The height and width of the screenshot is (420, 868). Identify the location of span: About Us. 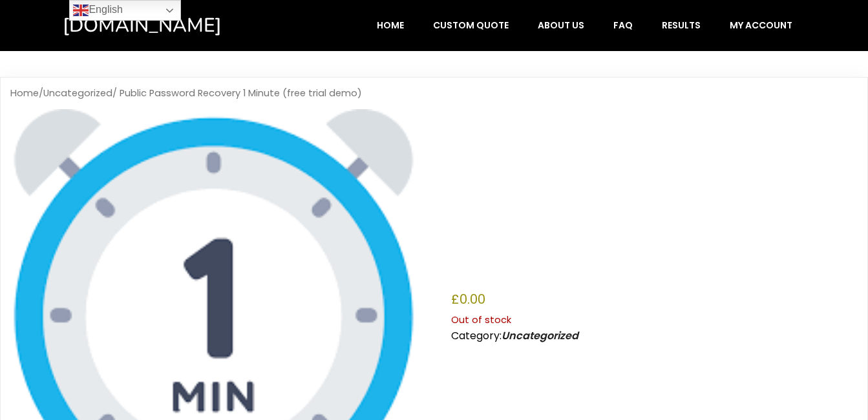
(561, 25).